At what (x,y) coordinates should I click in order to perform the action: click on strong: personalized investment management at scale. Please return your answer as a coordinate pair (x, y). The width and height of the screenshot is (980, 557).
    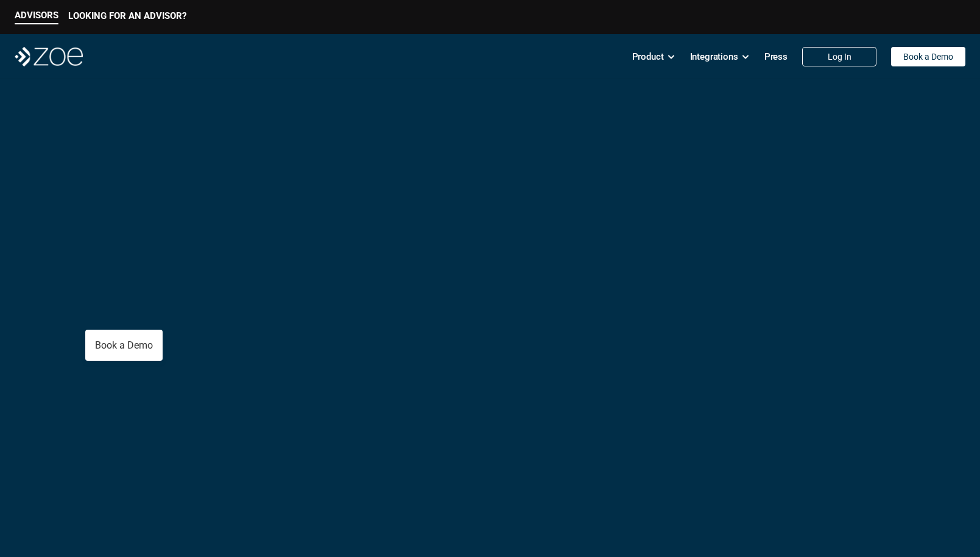
    Looking at the image, I should click on (278, 301).